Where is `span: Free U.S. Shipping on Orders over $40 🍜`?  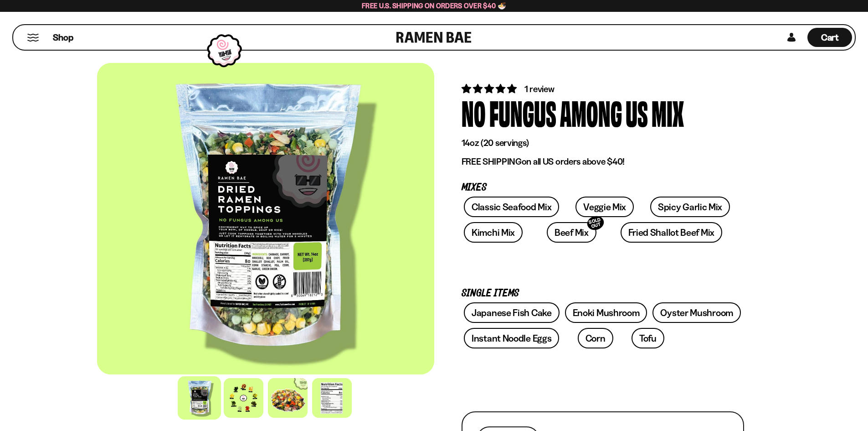
span: Free U.S. Shipping on Orders over $40 🍜 is located at coordinates (434, 5).